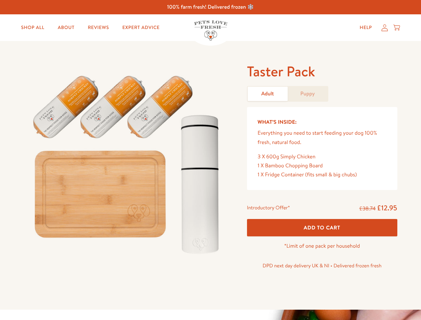 The height and width of the screenshot is (320, 421). I want to click on p: DPD next day delivery UK & NI • Delivered frozen fresh, so click(322, 266).